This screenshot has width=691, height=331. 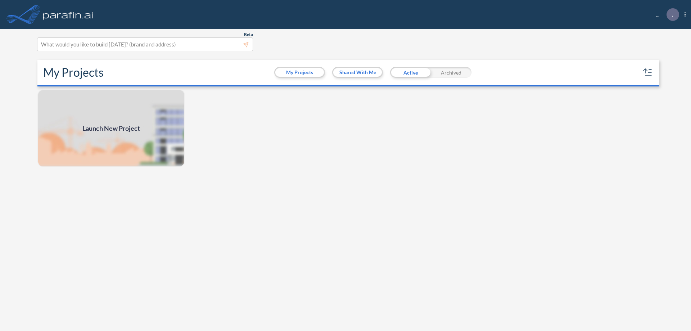 I want to click on h2: My Projects, so click(x=73, y=72).